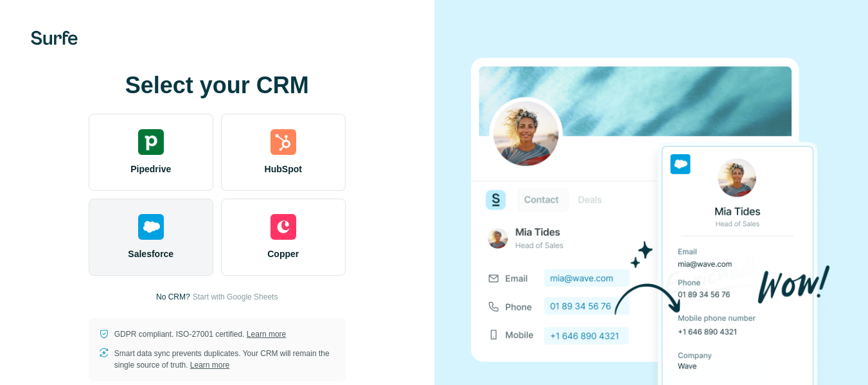 This screenshot has height=385, width=868. Describe the element at coordinates (173, 297) in the screenshot. I see `p: No CRM?` at that location.